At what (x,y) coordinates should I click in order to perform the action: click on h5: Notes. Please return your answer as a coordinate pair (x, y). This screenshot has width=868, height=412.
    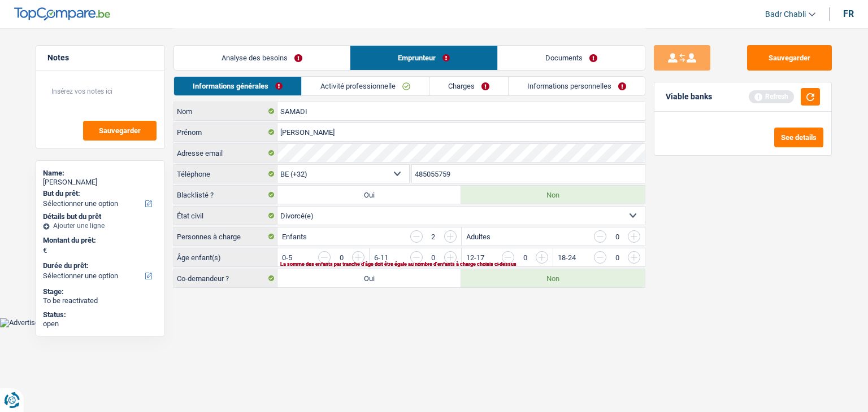
    Looking at the image, I should click on (100, 58).